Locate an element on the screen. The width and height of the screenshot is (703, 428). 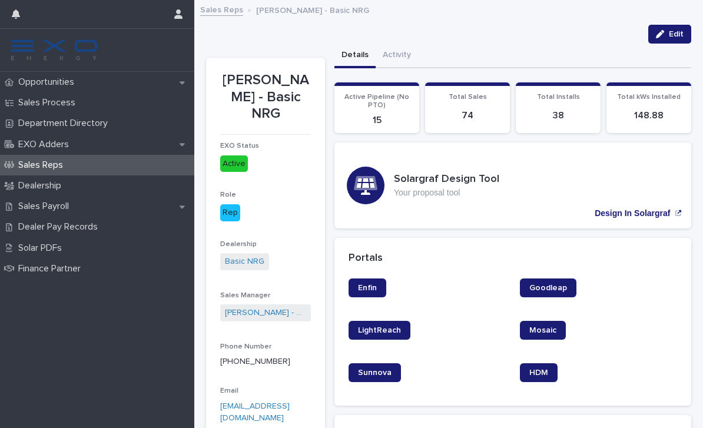
p: Department Directory is located at coordinates (65, 123).